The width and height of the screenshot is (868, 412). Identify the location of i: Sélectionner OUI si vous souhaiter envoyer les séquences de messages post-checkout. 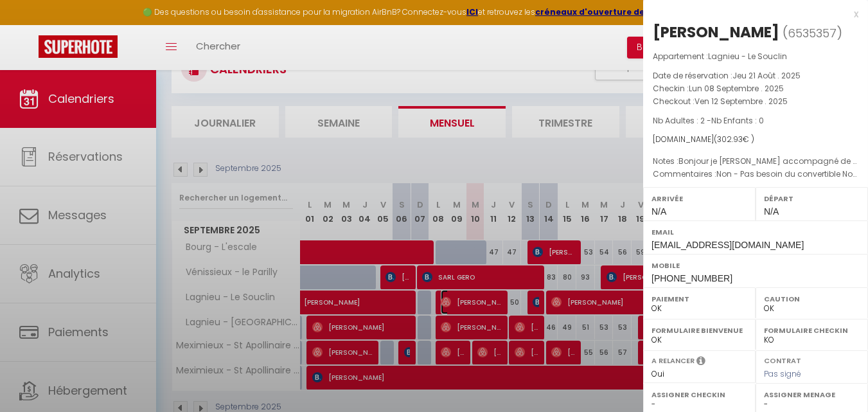
(701, 362).